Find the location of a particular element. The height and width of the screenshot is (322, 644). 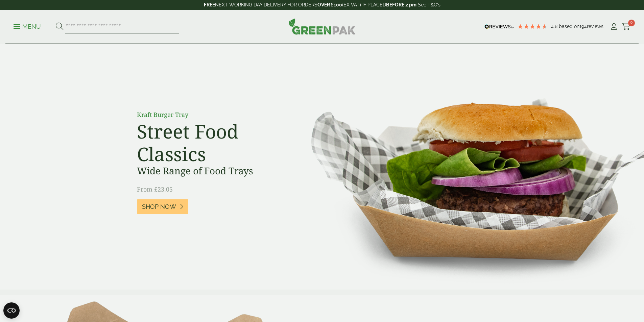

strong: OVER £100 is located at coordinates (329, 5).